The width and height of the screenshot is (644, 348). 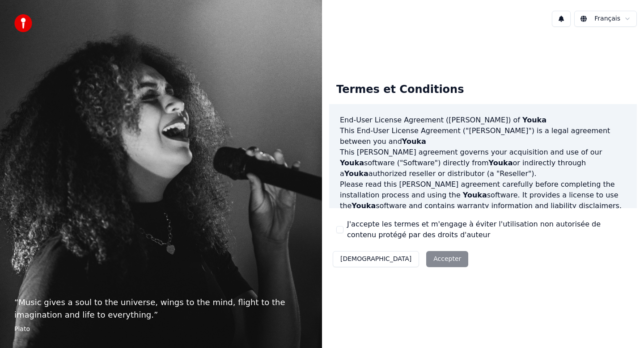 I want to click on label: J'accepte les termes et m'engage à éviter l'utilisation non autorisée de contenu protégé par des ..., so click(x=488, y=230).